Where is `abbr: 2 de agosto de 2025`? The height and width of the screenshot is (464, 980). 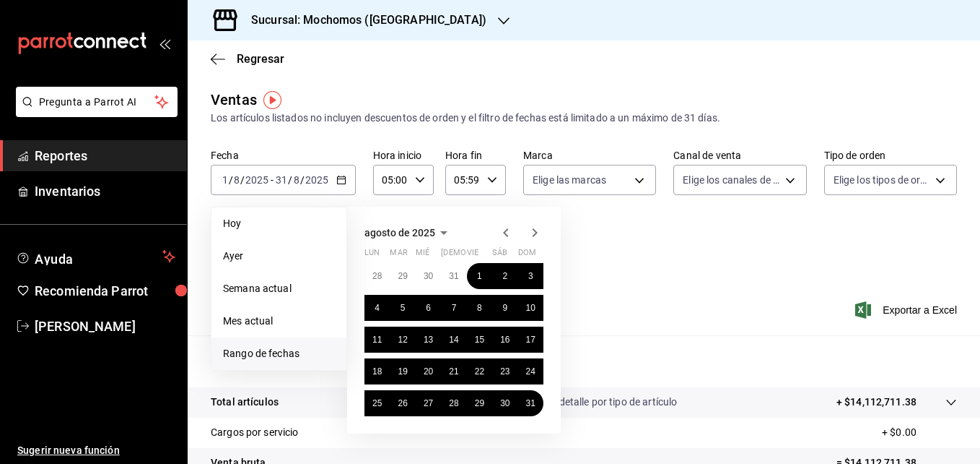
abbr: 2 de agosto de 2025 is located at coordinates (505, 276).